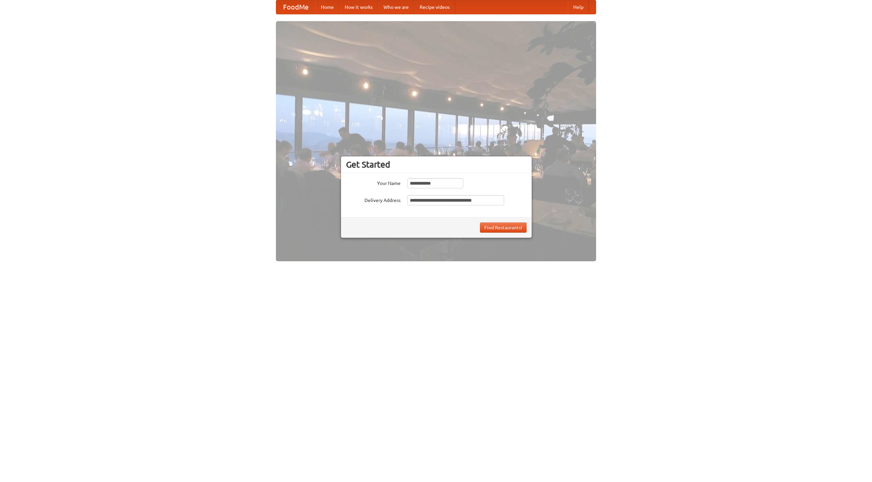  Describe the element at coordinates (436, 164) in the screenshot. I see `h3: Get Started` at that location.